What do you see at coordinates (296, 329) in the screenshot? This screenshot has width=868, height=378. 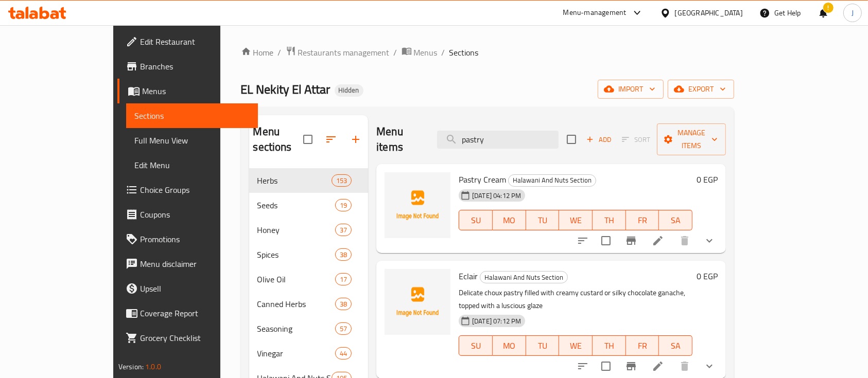 I see `div: Seasoning` at bounding box center [296, 329].